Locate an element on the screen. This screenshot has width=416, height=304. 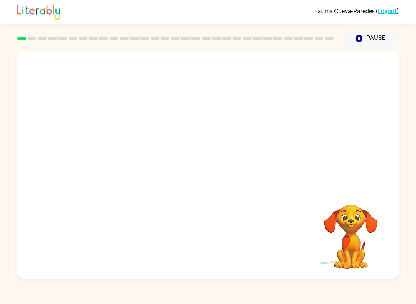
video: Your browser must support playing .mp4 files to use Literably. Please try using another browser. is located at coordinates (351, 232).